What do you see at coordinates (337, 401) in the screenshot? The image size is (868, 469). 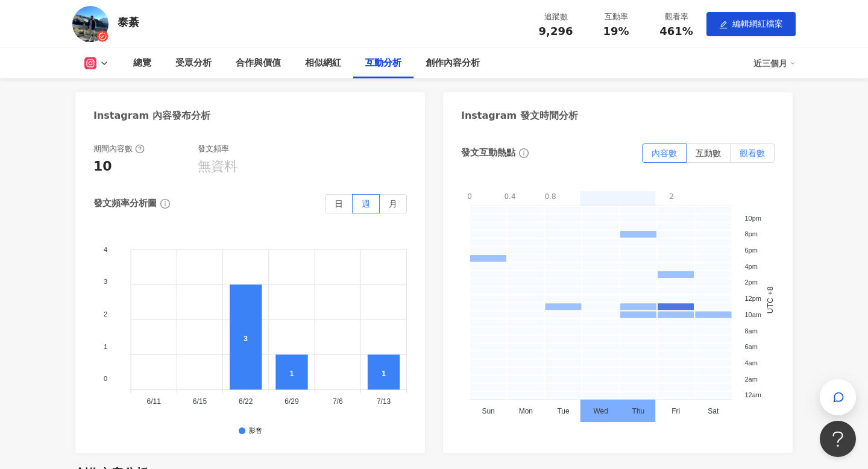 I see `tspan: 7/6` at bounding box center [337, 401].